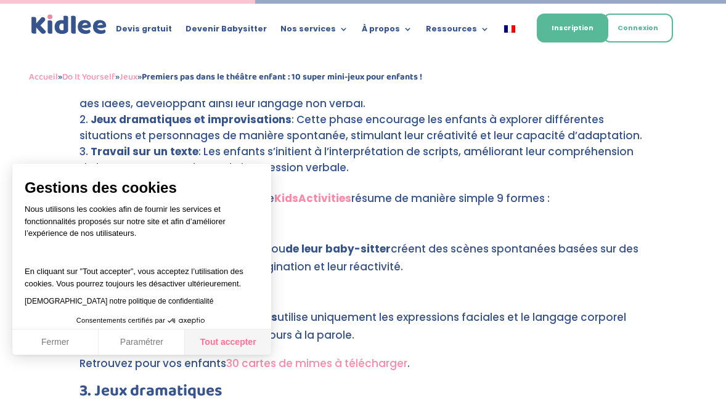 The height and width of the screenshot is (404, 726). What do you see at coordinates (142, 321) in the screenshot?
I see `button: Consentements certifiés par` at bounding box center [142, 321].